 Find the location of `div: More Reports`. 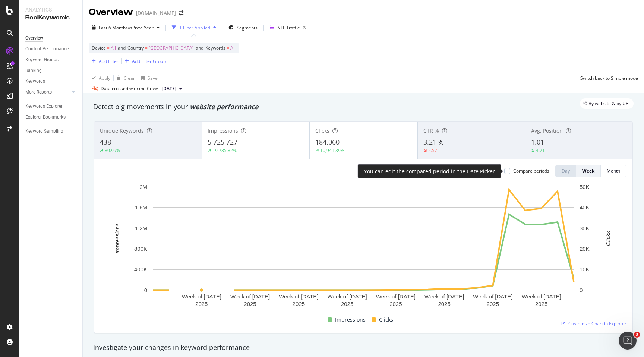

div: More Reports is located at coordinates (38, 92).